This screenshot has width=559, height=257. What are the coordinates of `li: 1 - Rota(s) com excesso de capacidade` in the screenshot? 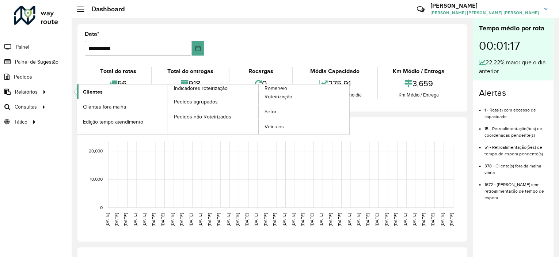 It's located at (516, 110).